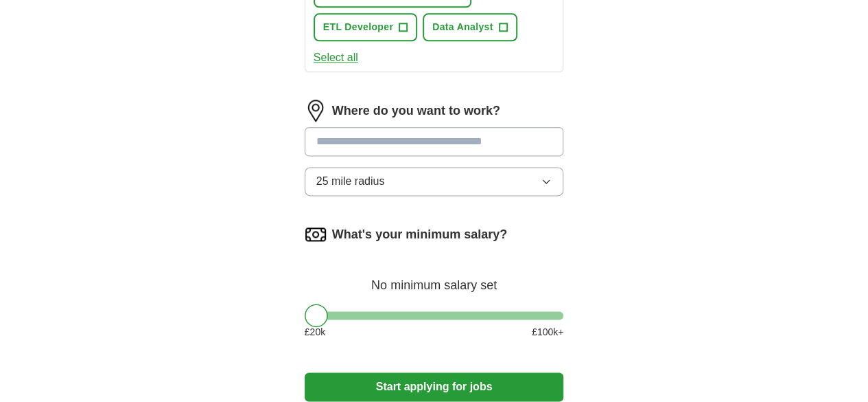 The height and width of the screenshot is (402, 868). I want to click on button: 25 mile radius, so click(434, 181).